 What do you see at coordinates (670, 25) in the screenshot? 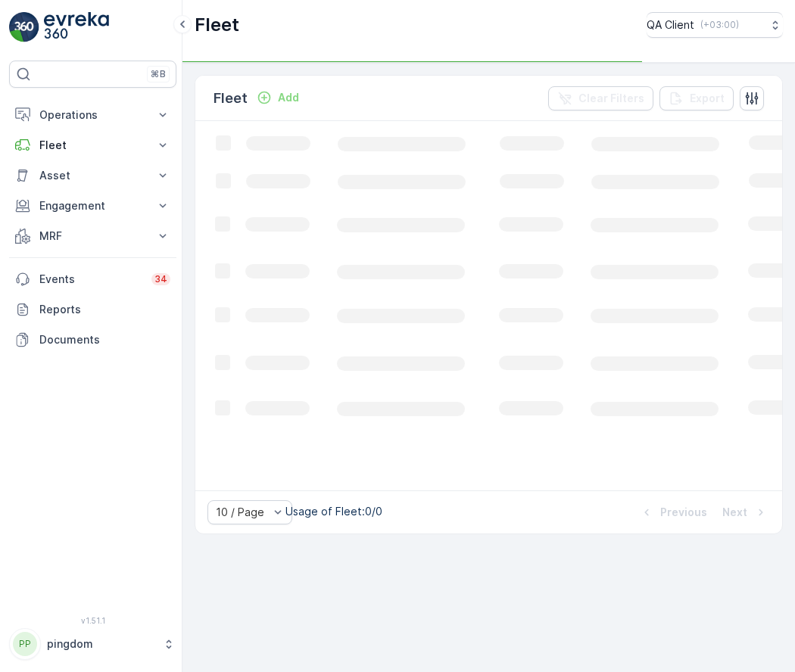
I see `p: QA Client` at bounding box center [670, 25].